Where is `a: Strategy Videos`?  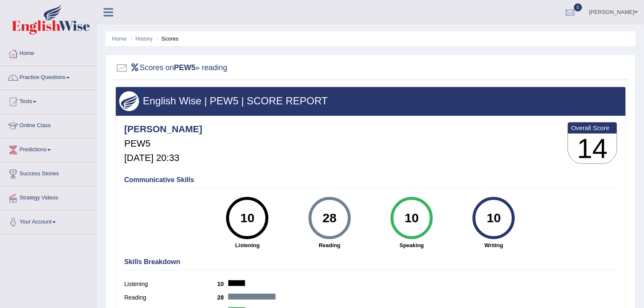 a: Strategy Videos is located at coordinates (48, 197).